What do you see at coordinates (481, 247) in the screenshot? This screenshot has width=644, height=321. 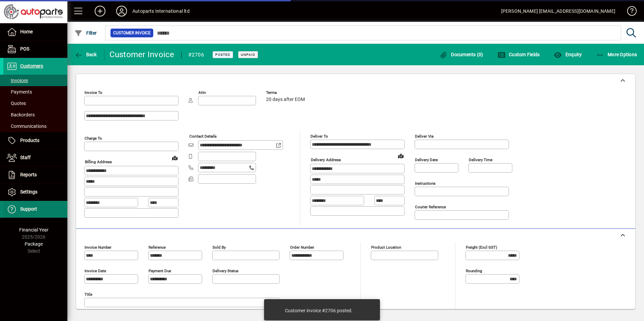 I see `mat-label: Freight (excl GST)` at bounding box center [481, 247].